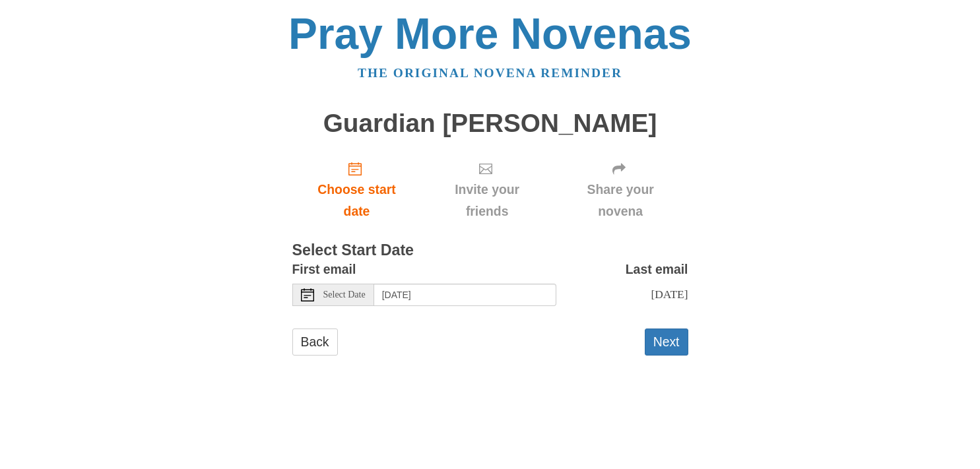 This screenshot has height=469, width=980. Describe the element at coordinates (657, 269) in the screenshot. I see `label: Last email` at that location.